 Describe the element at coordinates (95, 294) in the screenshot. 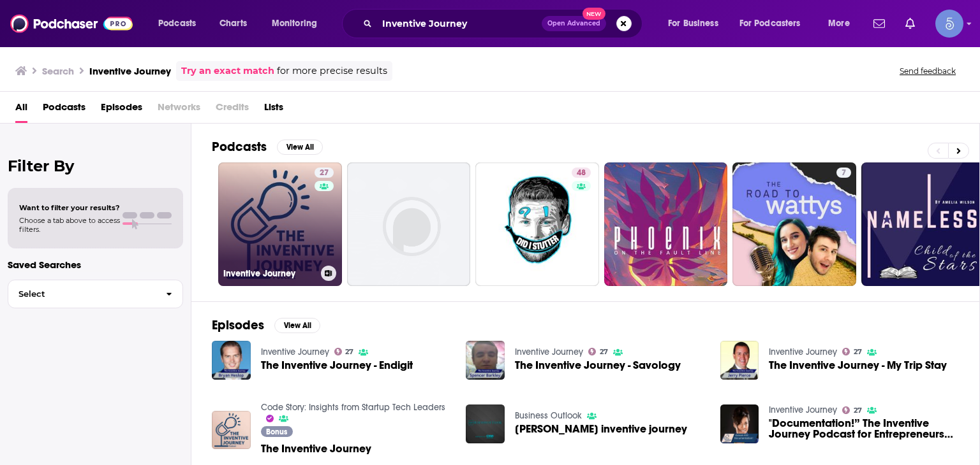

I see `button: Select` at that location.